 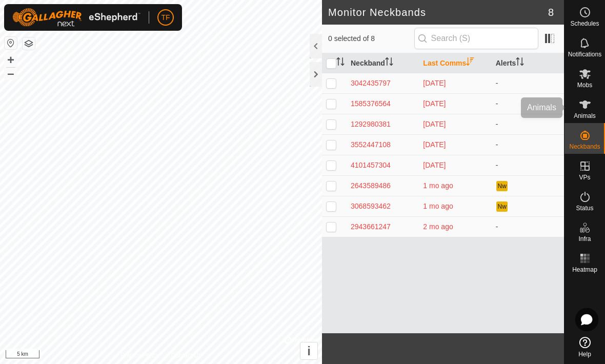 What do you see at coordinates (434, 165) in the screenshot?
I see `span: 15 Aug 2025 at 4:12 pm` at bounding box center [434, 165].